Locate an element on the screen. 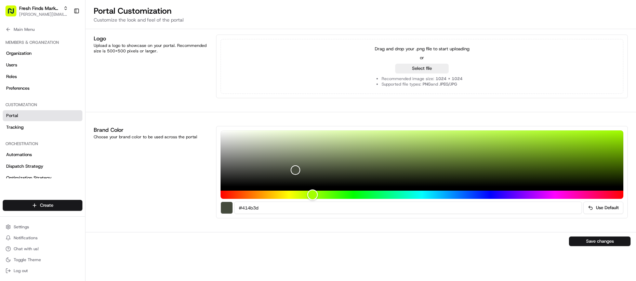 The image size is (636, 281). span: Settings is located at coordinates (21, 227).